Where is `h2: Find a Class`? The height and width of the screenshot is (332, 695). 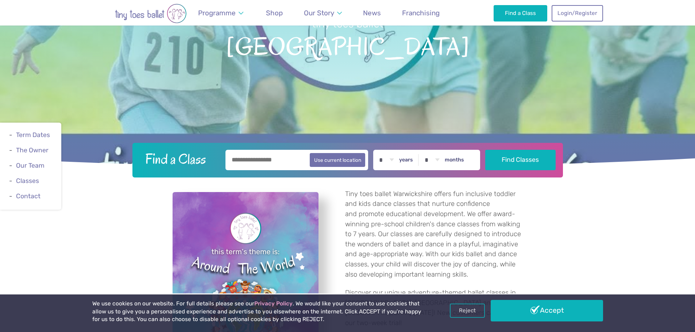 h2: Find a Class is located at coordinates (180, 159).